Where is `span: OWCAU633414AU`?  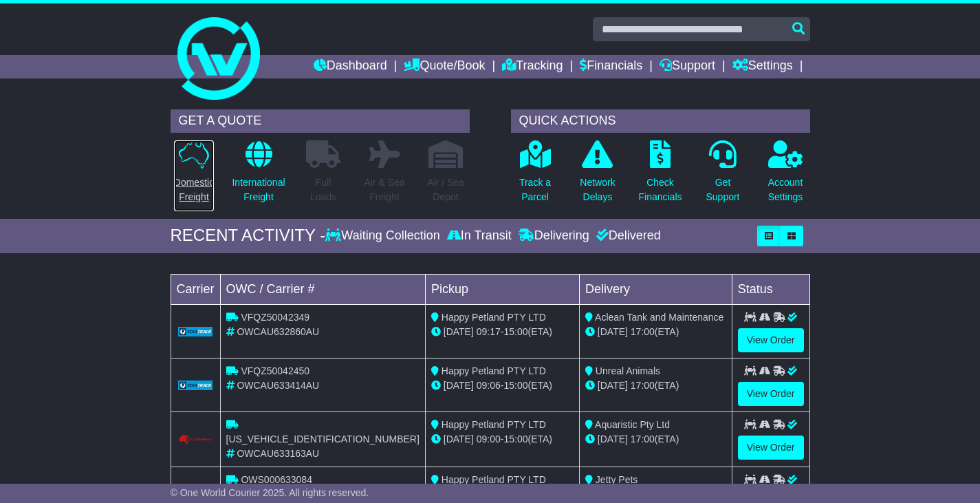
span: OWCAU633414AU is located at coordinates (278, 386).